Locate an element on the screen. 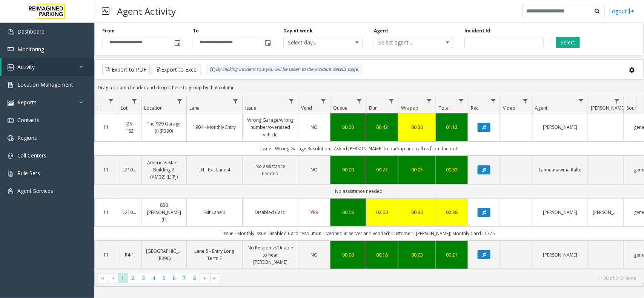 The height and width of the screenshot is (298, 644). span: YES is located at coordinates (314, 212).